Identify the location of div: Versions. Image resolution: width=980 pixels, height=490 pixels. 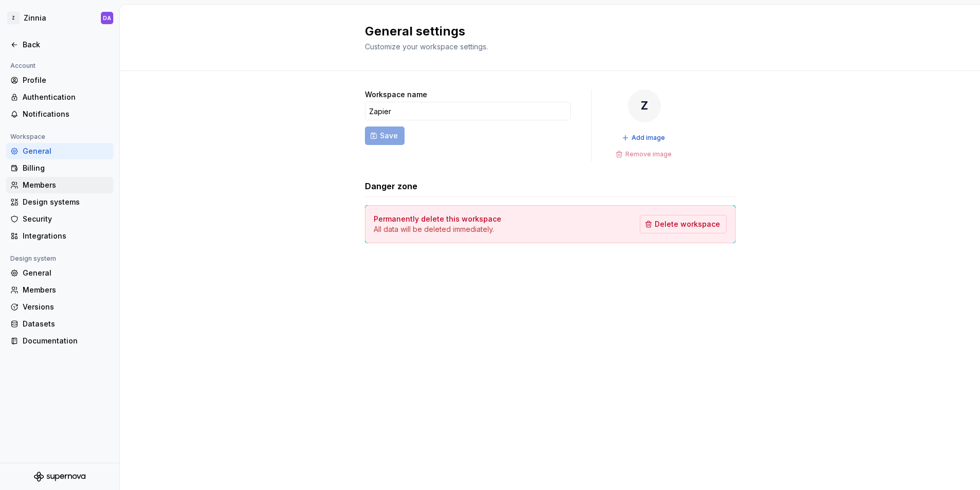
(66, 307).